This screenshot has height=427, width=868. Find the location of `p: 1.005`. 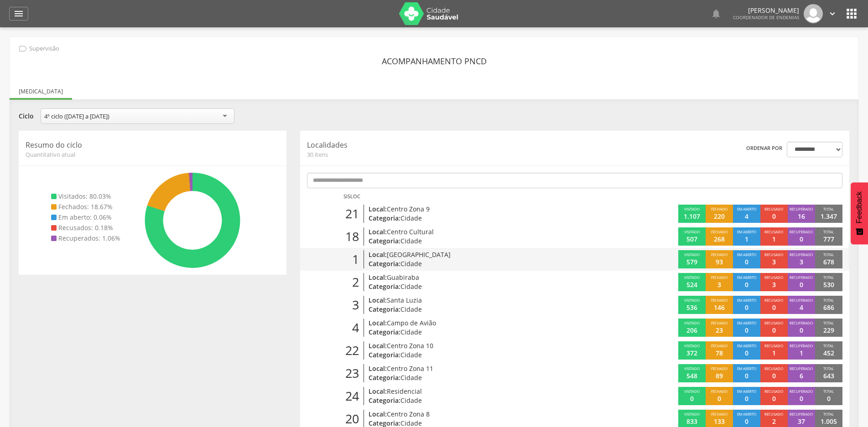

p: 1.005 is located at coordinates (829, 422).